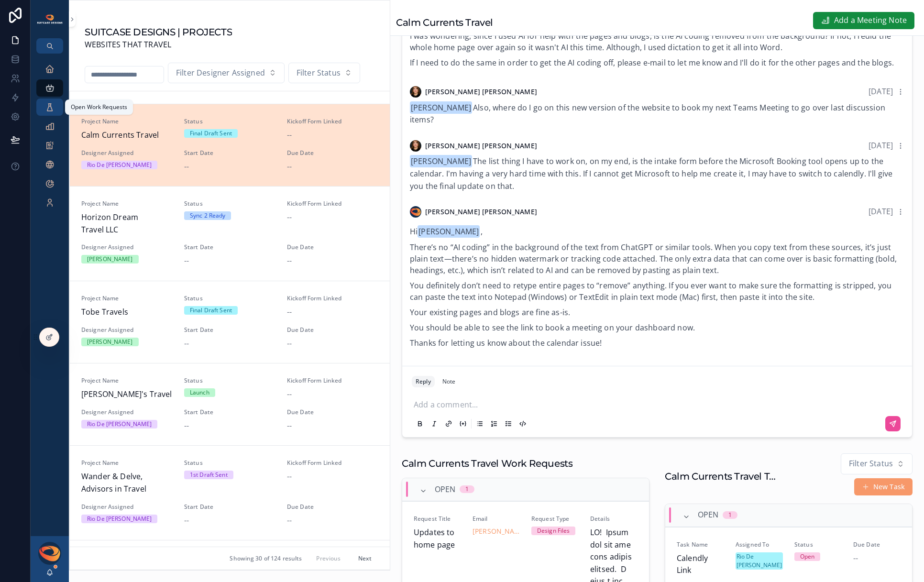  What do you see at coordinates (730, 515) in the screenshot?
I see `div: 1` at bounding box center [730, 515].